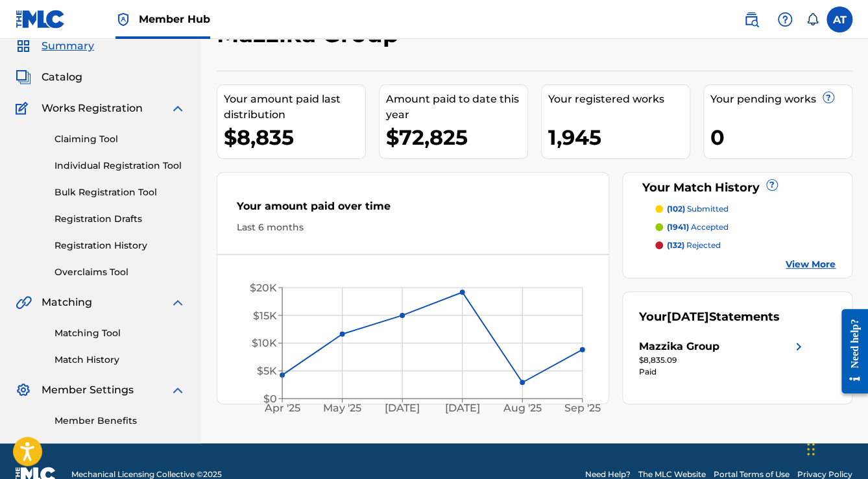 This screenshot has width=868, height=479. What do you see at coordinates (413, 210) in the screenshot?
I see `div: Your amount paid over time` at bounding box center [413, 210].